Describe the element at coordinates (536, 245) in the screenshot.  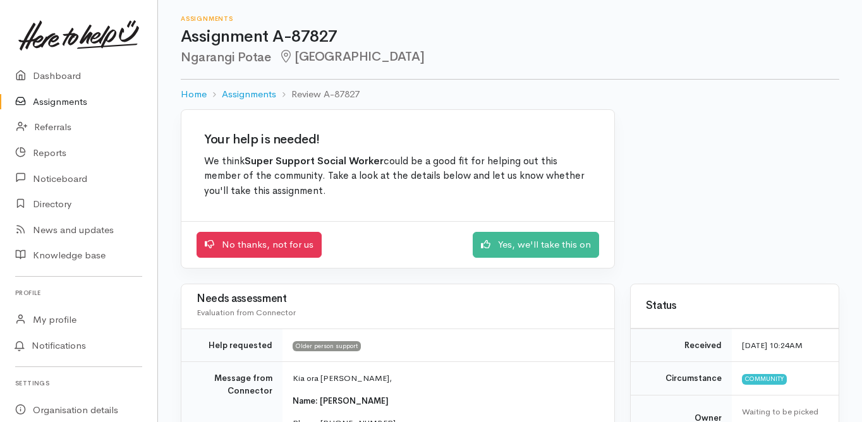
I see `a: Yes, we'll take this on` at that location.